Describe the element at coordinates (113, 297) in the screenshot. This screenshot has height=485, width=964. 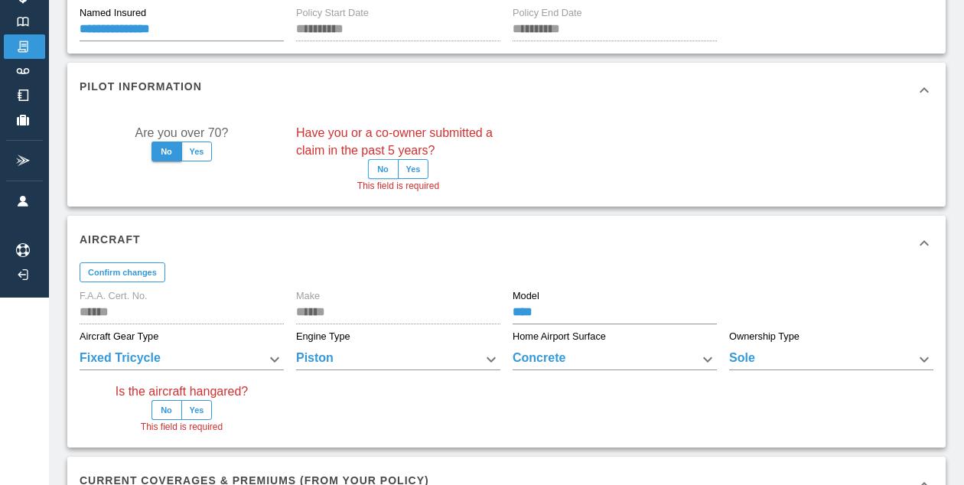
I see `label: F.A.A. Cert. No.` at that location.